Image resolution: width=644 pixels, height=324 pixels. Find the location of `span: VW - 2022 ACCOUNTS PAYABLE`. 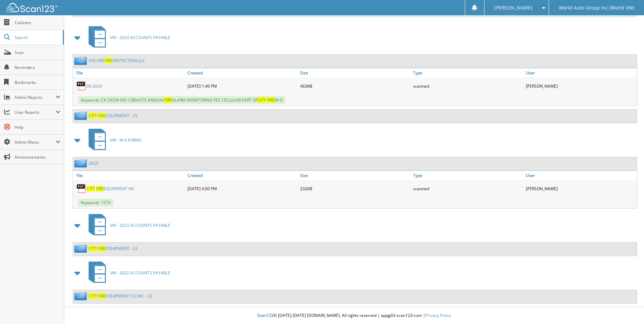

span: VW - 2022 ACCOUNTS PAYABLE is located at coordinates (140, 273).